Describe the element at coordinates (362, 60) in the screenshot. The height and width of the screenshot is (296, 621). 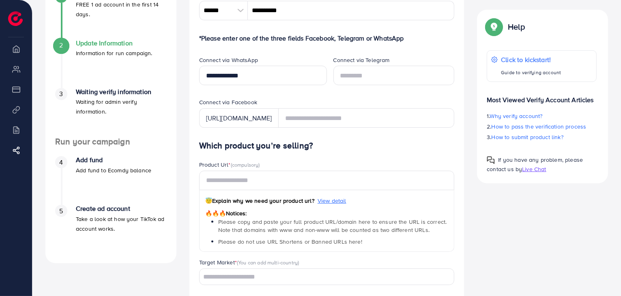
I see `label: Connect via Telegram` at that location.